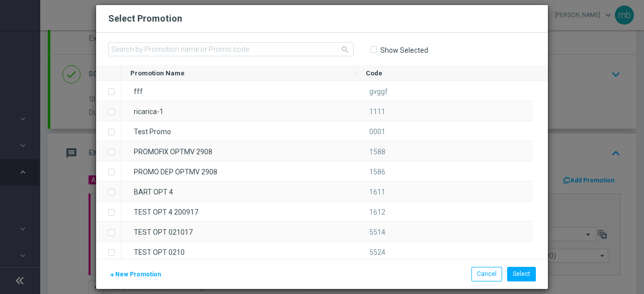  What do you see at coordinates (345, 50) in the screenshot?
I see `i: search` at bounding box center [345, 50].